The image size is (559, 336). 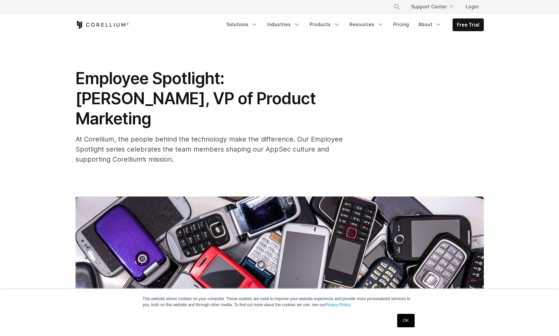 I want to click on a: Pricing, so click(x=401, y=24).